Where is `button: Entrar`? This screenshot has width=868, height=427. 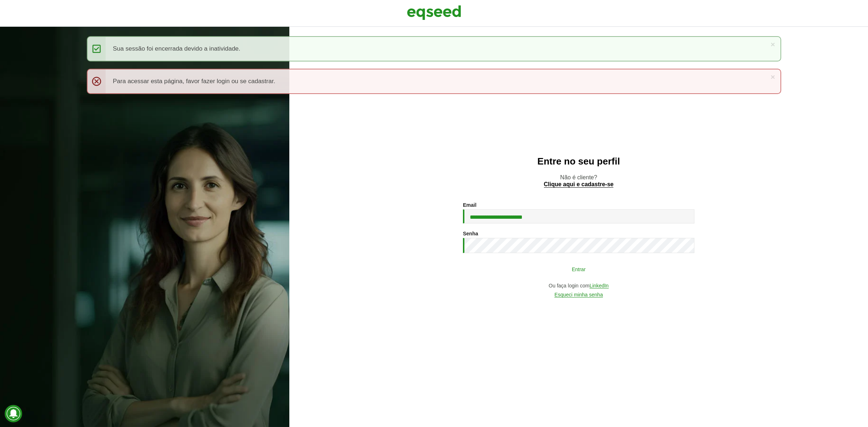
button: Entrar is located at coordinates (578, 269).